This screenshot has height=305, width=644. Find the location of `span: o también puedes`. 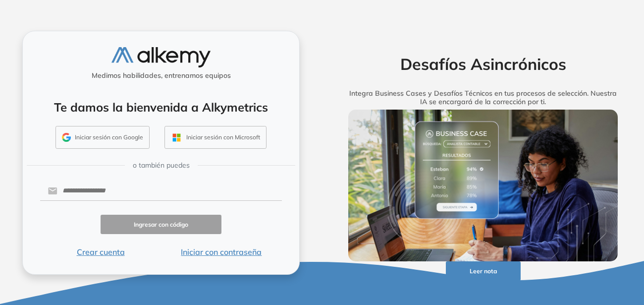

span: o también puedes is located at coordinates (161, 165).